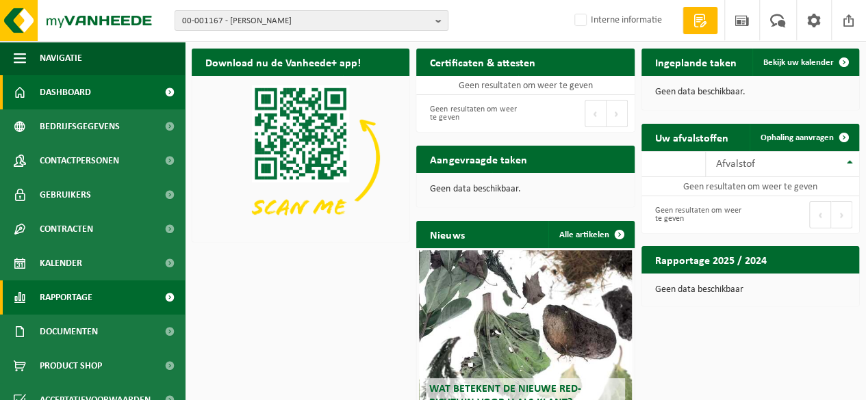 The width and height of the screenshot is (866, 400). I want to click on a: Ophaling aanvragen, so click(803, 138).